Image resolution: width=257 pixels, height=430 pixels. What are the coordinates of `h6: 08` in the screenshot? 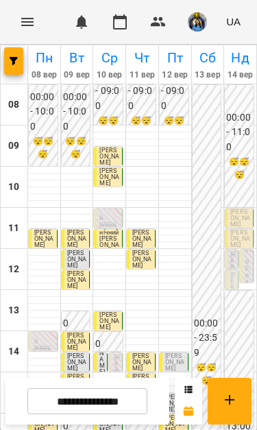 It's located at (14, 105).